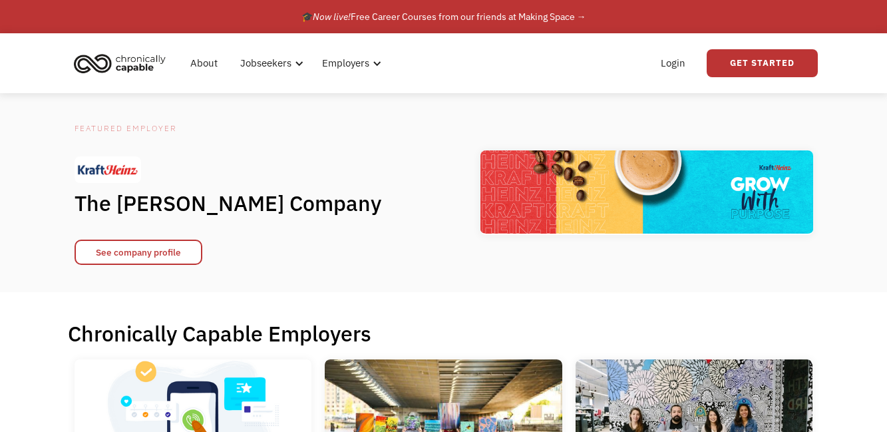 The width and height of the screenshot is (887, 432). What do you see at coordinates (120, 63) in the screenshot?
I see `img: Chronically Capable logo` at bounding box center [120, 63].